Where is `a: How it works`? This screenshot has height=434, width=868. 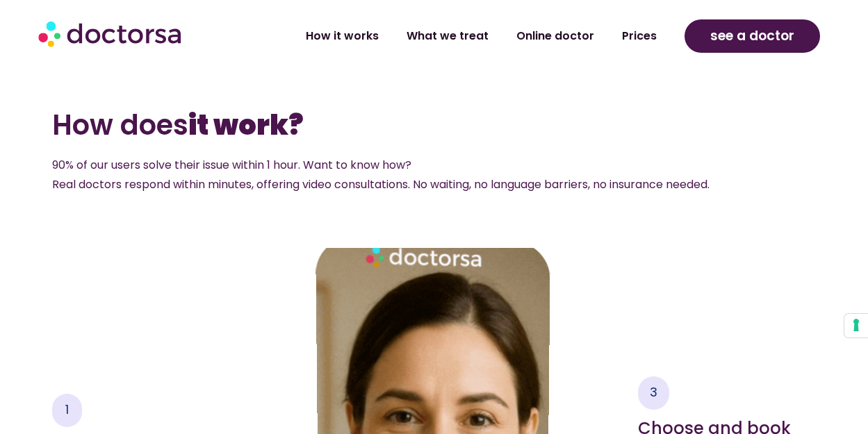
a: How it works is located at coordinates (342, 36).